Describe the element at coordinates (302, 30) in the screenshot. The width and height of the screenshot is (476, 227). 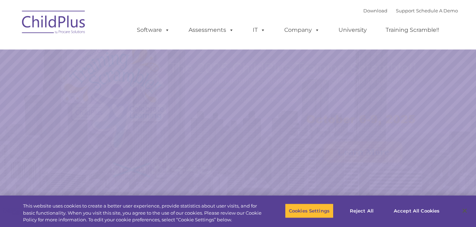
I see `a: Company` at that location.